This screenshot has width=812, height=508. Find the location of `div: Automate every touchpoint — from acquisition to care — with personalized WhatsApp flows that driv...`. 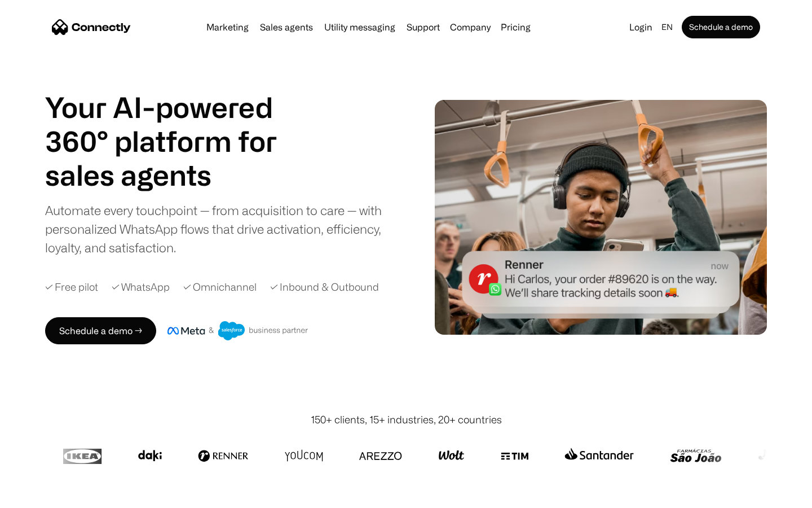

div: Automate every touchpoint — from acquisition to care — with personalized WhatsApp flows that driv... is located at coordinates (223, 228).